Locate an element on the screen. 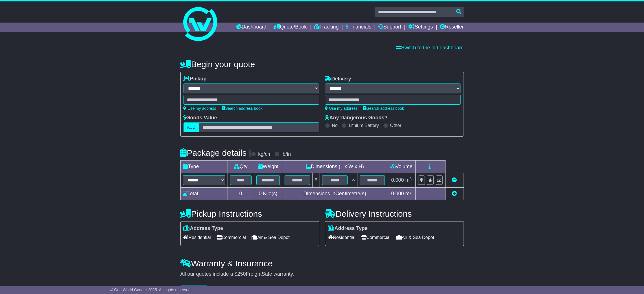 This screenshot has height=294, width=644. label: Pickup is located at coordinates (195, 79).